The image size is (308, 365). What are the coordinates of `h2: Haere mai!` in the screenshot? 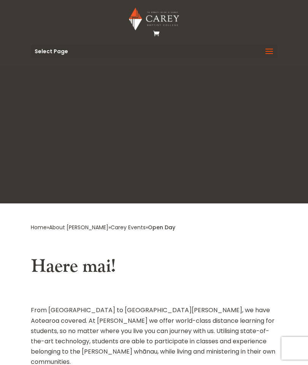 It's located at (154, 269).